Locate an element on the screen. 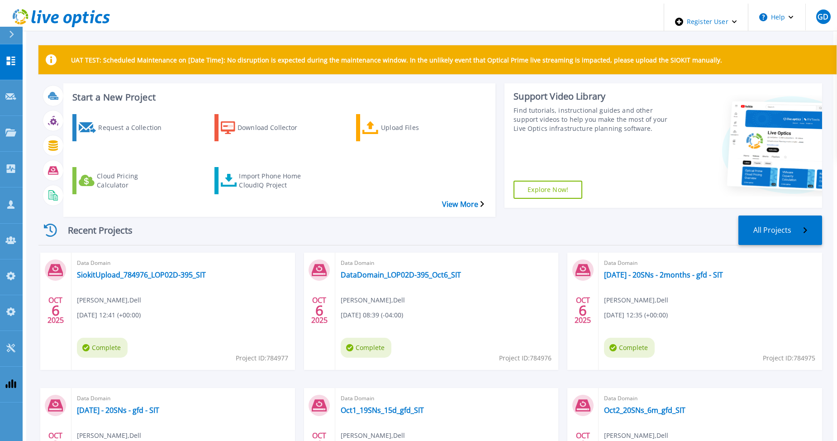 This screenshot has width=837, height=441. div: Find tutorials, instructional guides and other support videos to help you make the most of your L... is located at coordinates (594, 119).